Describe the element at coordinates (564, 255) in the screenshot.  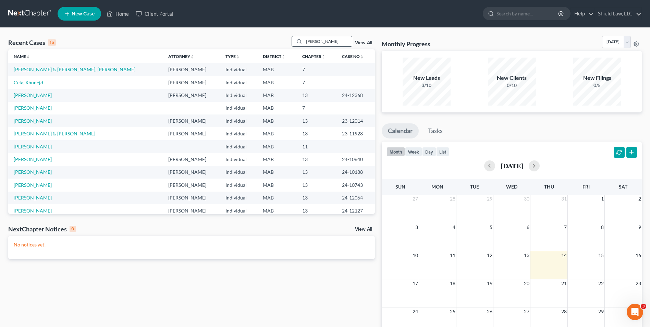
I see `span: 14` at that location.